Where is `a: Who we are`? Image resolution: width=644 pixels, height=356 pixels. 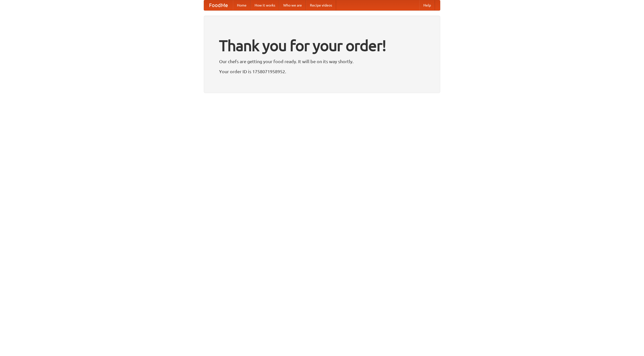
a: Who we are is located at coordinates (293, 5).